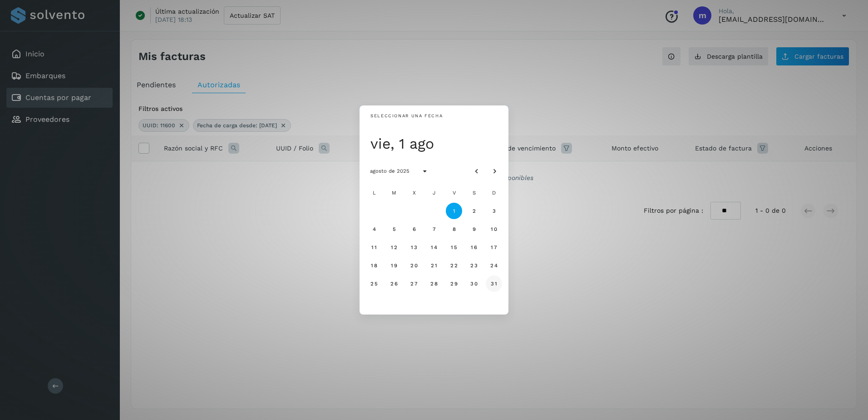 Image resolution: width=868 pixels, height=420 pixels. I want to click on button: jueves, 7 de agosto de 2025, so click(434, 229).